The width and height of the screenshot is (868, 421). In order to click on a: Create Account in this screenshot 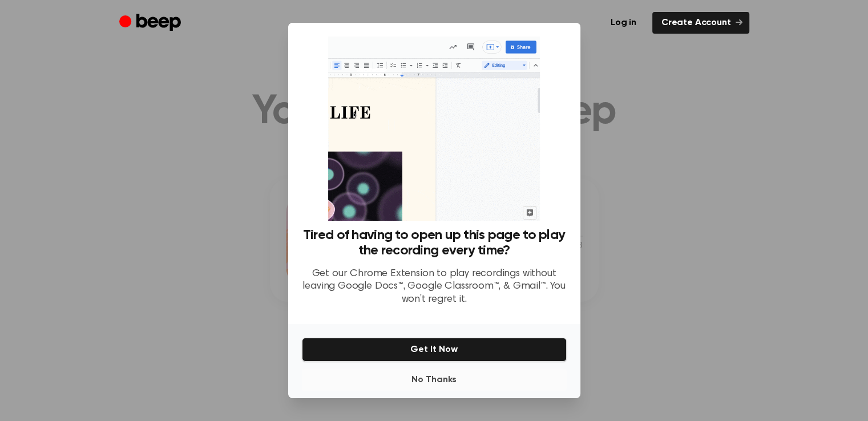, I will do `click(701, 23)`.